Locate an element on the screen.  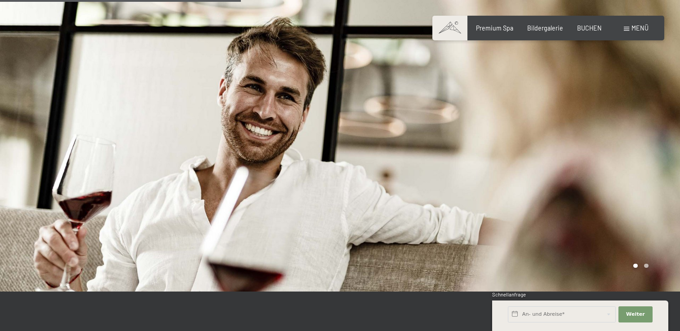
a: Bildergalerie is located at coordinates (545, 28).